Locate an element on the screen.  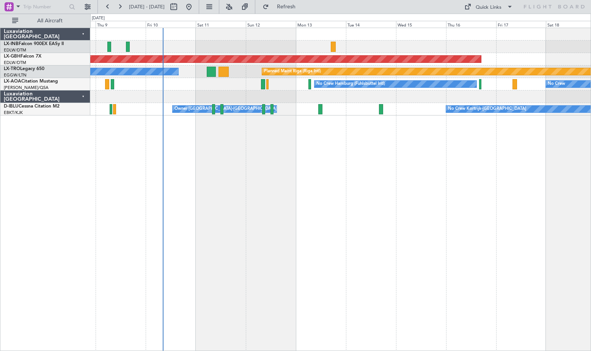
button: All Aircraft is located at coordinates (45, 21).